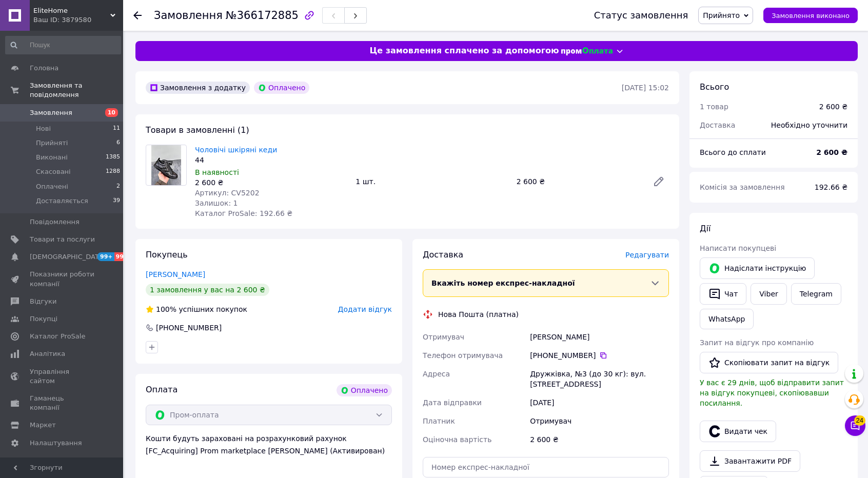 The height and width of the screenshot is (478, 868). Describe the element at coordinates (48, 354) in the screenshot. I see `span: Аналітика` at that location.